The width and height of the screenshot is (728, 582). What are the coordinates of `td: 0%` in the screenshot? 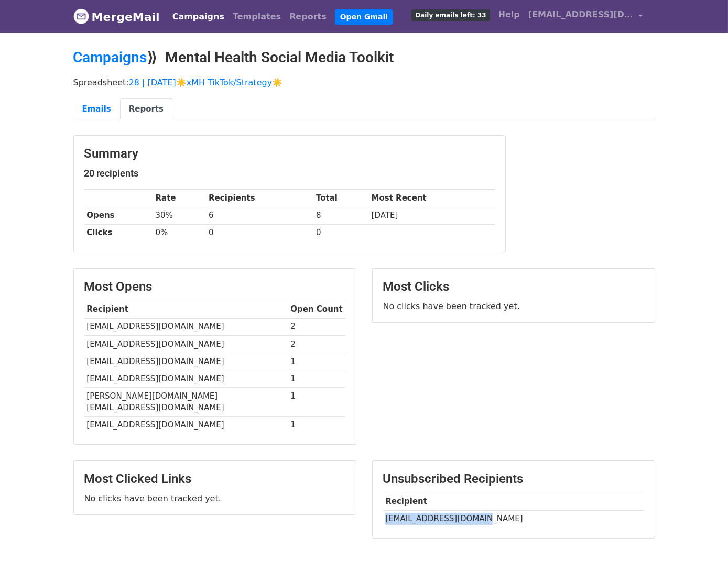 It's located at (179, 232).